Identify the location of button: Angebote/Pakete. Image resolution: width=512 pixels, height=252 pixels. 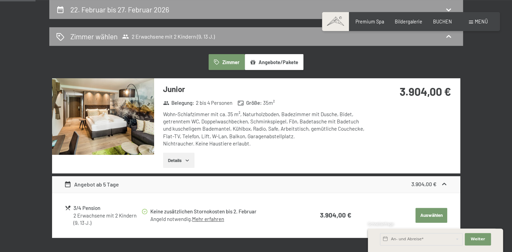
(274, 62).